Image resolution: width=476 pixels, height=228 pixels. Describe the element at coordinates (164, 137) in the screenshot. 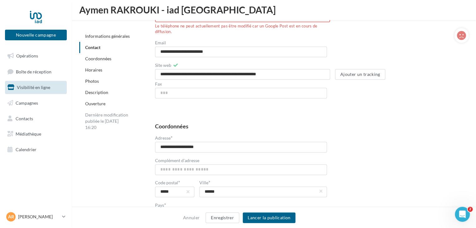

I see `label: Adresse` at that location.